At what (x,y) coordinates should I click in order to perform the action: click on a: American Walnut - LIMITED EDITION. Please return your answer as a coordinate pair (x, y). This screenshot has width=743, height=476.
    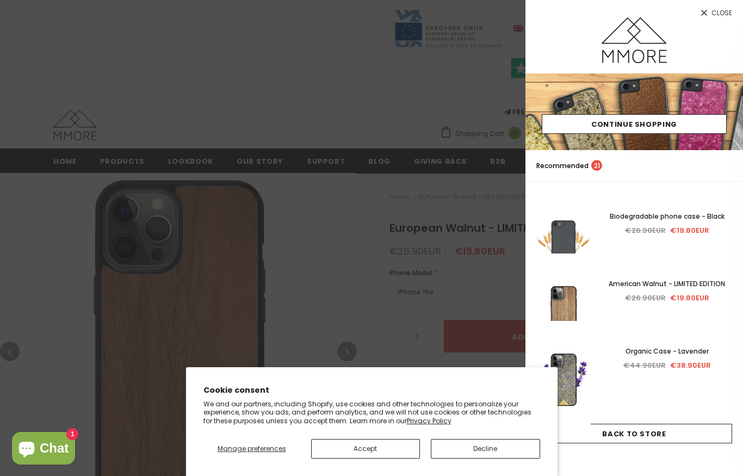
    Looking at the image, I should click on (667, 284).